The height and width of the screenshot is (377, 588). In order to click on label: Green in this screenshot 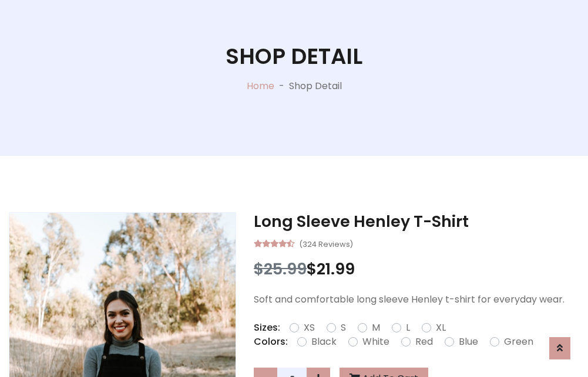, I will do `click(519, 342)`.